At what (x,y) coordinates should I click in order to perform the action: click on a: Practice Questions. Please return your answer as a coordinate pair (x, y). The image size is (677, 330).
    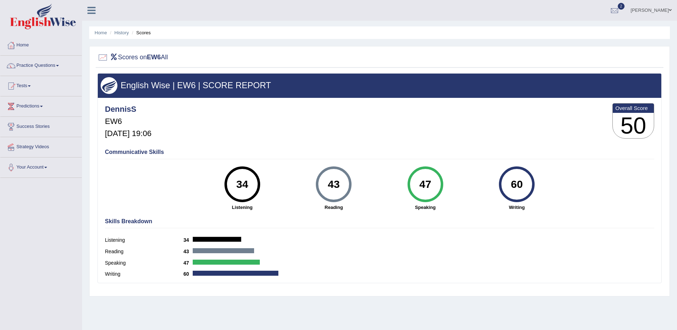
    Looking at the image, I should click on (41, 65).